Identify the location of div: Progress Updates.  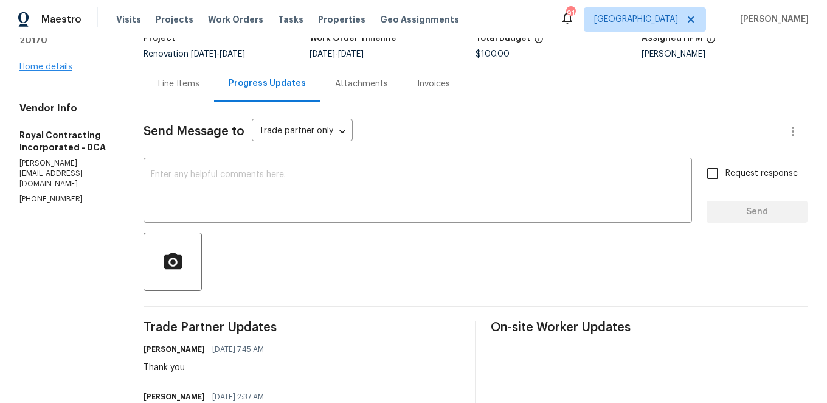
(267, 83).